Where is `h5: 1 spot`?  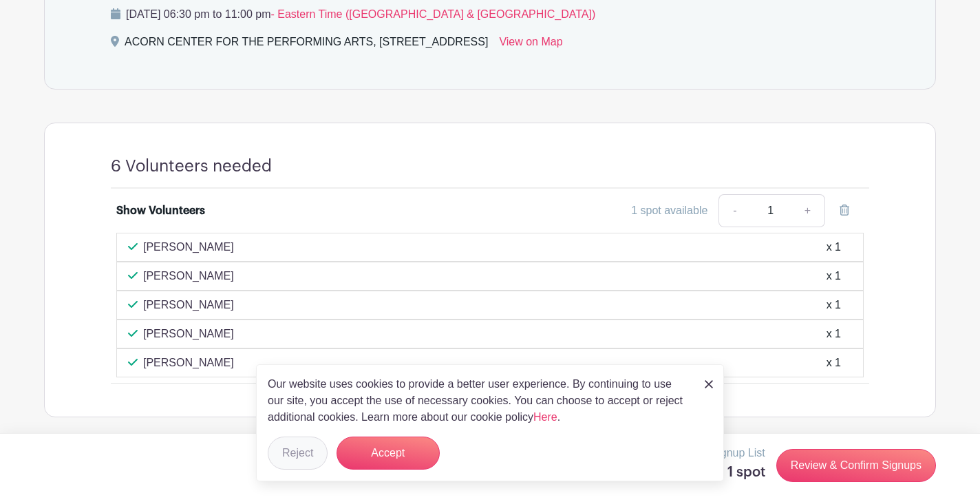 h5: 1 spot is located at coordinates (738, 473).